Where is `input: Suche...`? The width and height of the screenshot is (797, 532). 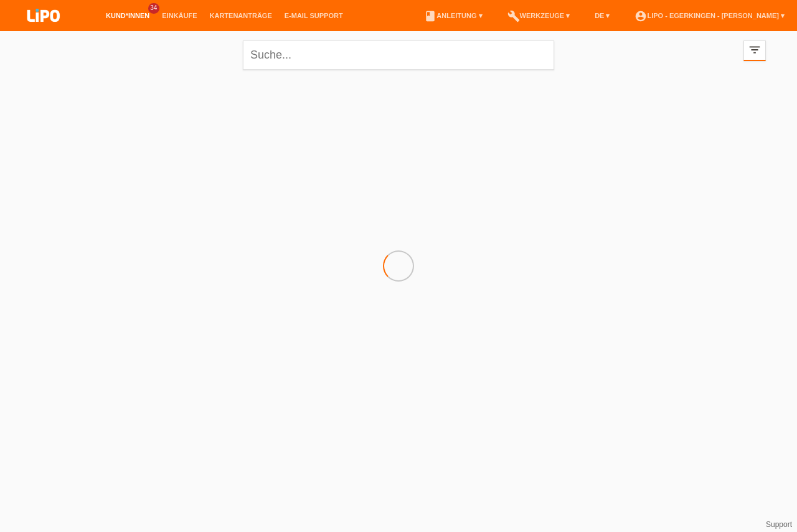 input: Suche... is located at coordinates (399, 55).